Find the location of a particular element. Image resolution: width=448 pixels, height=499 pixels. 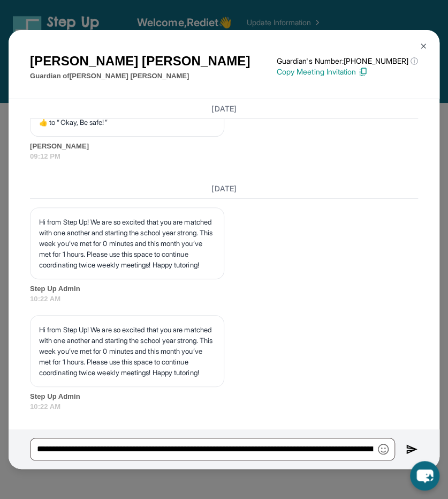

span: ⓘ is located at coordinates (415, 61).